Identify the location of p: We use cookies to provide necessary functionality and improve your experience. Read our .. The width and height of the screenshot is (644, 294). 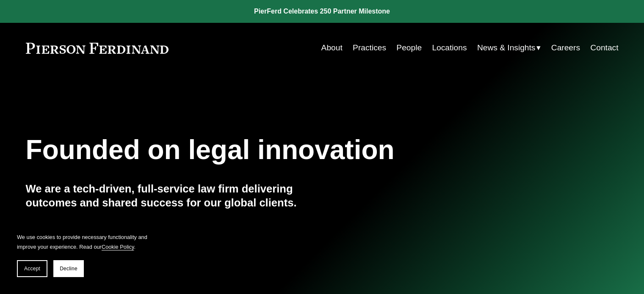
(85, 242).